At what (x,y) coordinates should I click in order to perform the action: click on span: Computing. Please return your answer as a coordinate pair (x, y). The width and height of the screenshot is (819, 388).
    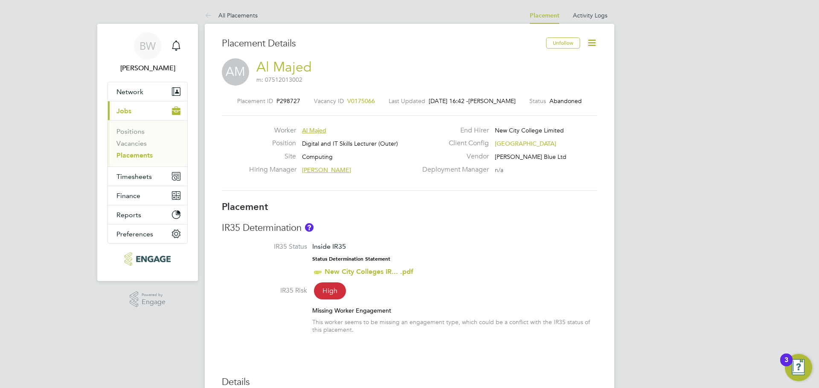
    Looking at the image, I should click on (317, 157).